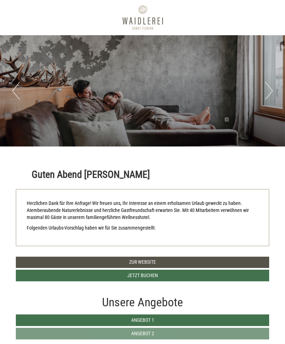  What do you see at coordinates (143, 263) in the screenshot?
I see `a: Zur Website` at bounding box center [143, 263].